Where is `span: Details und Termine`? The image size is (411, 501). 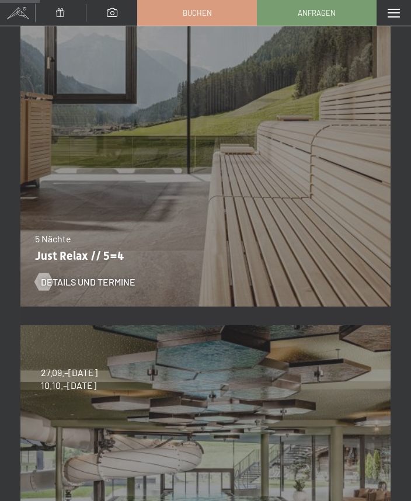
span: Details und Termine is located at coordinates (88, 282).